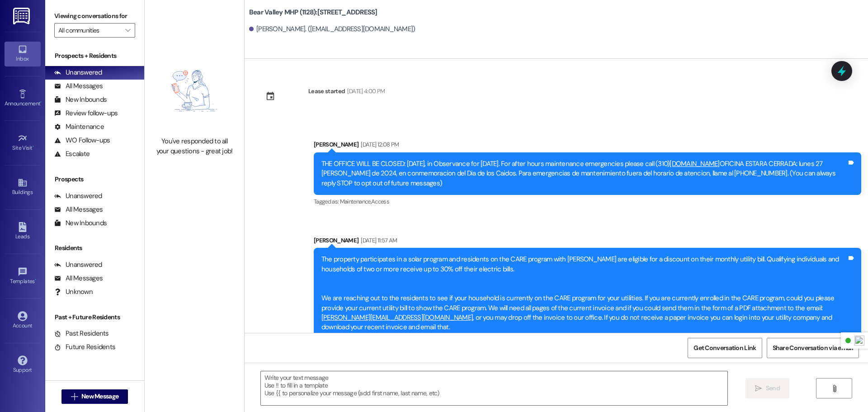 The height and width of the screenshot is (412, 868). What do you see at coordinates (587, 201) in the screenshot?
I see `div: Tagged as:` at bounding box center [587, 201].